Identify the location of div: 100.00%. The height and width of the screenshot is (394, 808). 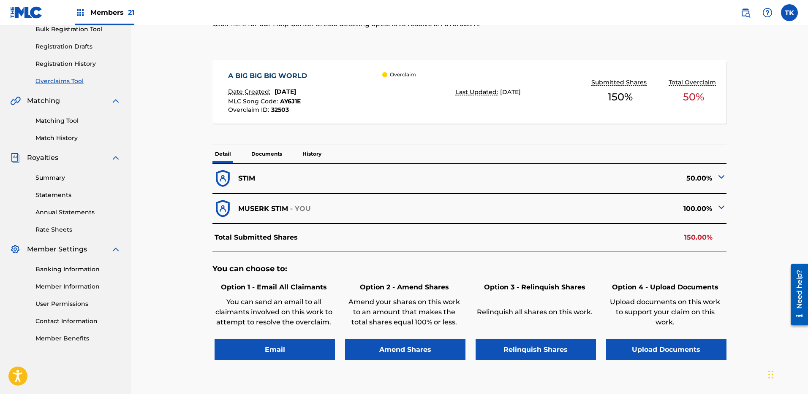
(598, 209).